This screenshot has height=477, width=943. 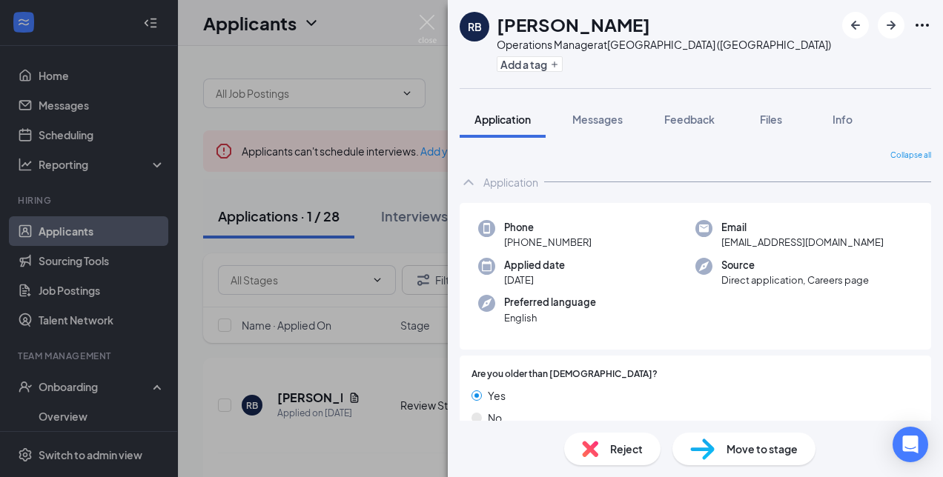 I want to click on span: Info, so click(x=842, y=119).